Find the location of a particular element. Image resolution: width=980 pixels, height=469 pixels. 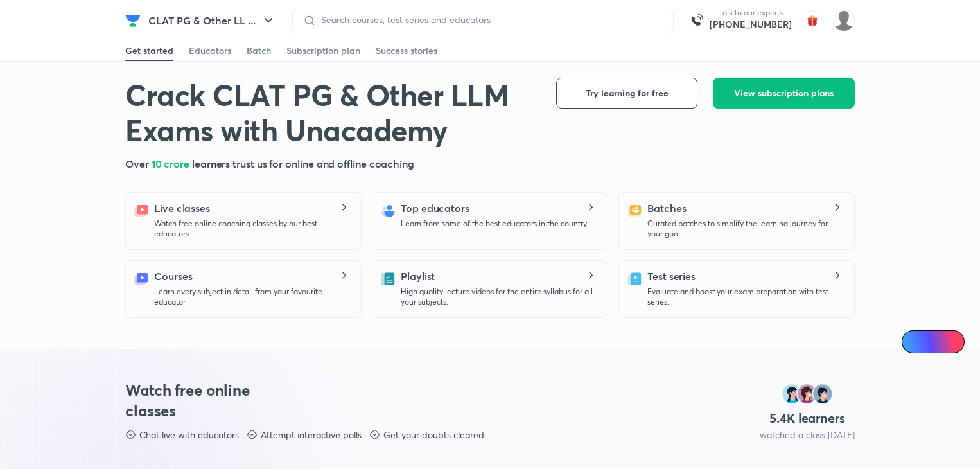

img: sejal is located at coordinates (844, 21).